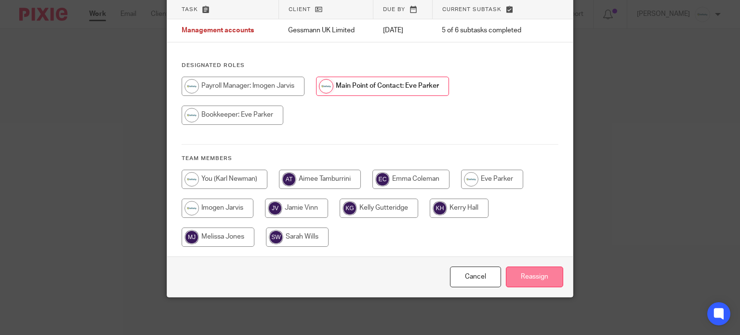 The width and height of the screenshot is (740, 335). What do you see at coordinates (370, 159) in the screenshot?
I see `h4: Team members` at bounding box center [370, 159].